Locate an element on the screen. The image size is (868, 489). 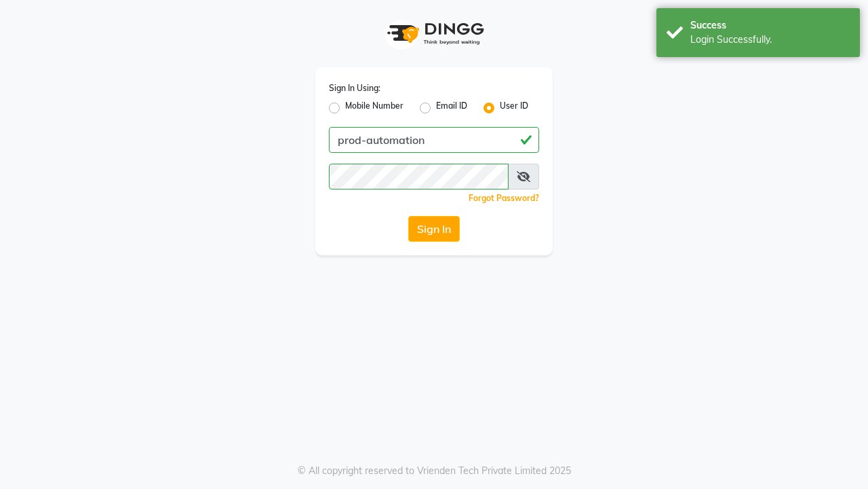
img: logo1.svg is located at coordinates (434, 34).